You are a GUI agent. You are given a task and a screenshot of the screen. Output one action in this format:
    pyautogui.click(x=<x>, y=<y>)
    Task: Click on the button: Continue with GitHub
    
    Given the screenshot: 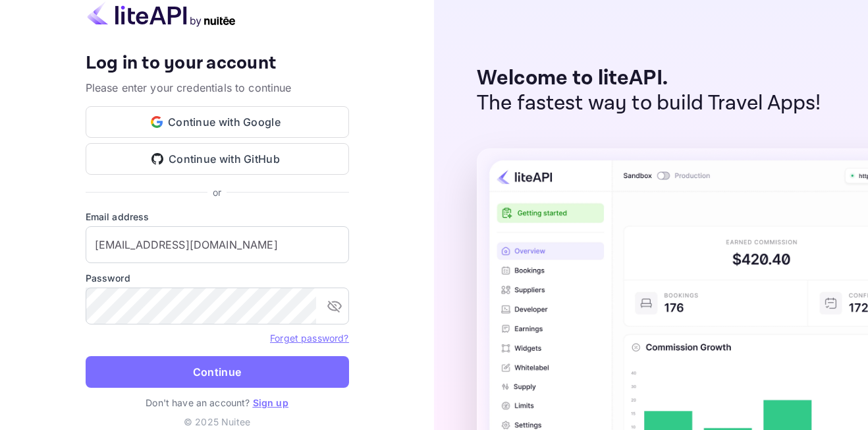 What is the action you would take?
    pyautogui.click(x=217, y=159)
    